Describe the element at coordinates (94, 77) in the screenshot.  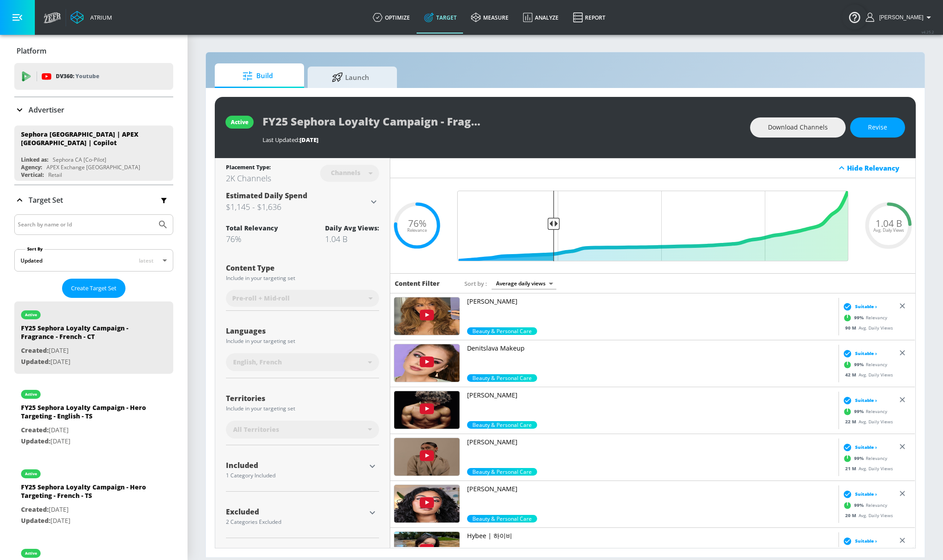
I see `div: DV360: Youtube` at that location.